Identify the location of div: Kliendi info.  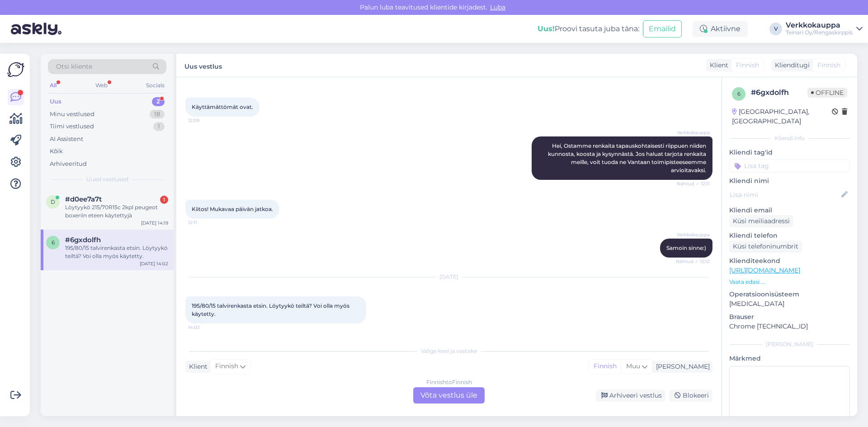
(789, 138).